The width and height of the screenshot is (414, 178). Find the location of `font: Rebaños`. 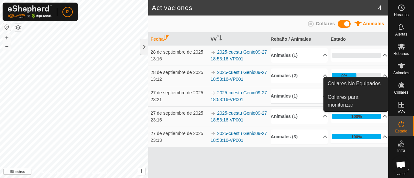

font: Rebaños is located at coordinates (401, 54).